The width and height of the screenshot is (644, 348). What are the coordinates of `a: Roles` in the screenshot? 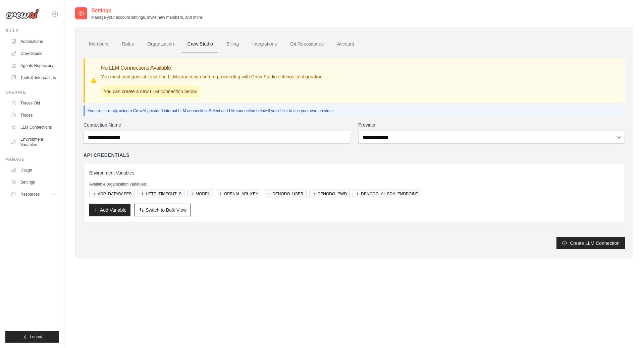 It's located at (128, 44).